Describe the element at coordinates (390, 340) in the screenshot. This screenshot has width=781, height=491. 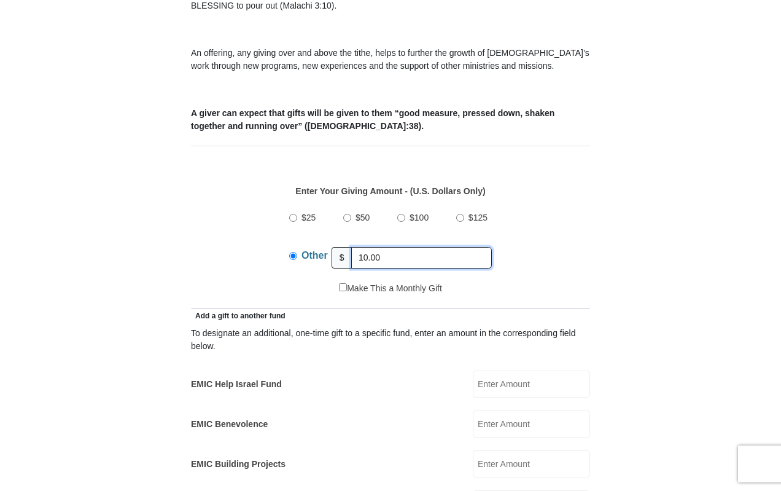
I see `div: To designate an additional, one-time gift to a specific fund, enter an amount in the correspondin...` at that location.